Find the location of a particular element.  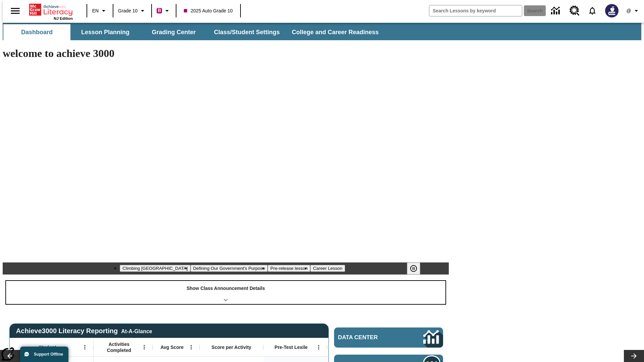

span: EN is located at coordinates (95, 11).